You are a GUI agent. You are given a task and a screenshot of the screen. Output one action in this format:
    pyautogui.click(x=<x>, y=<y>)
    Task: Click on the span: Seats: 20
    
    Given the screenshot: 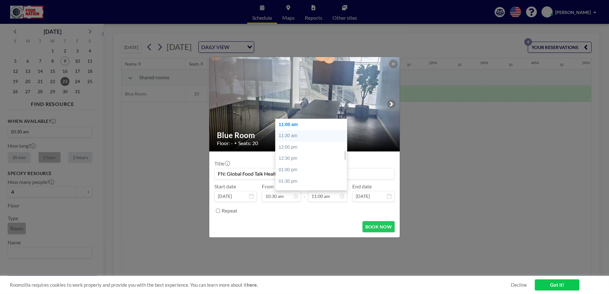 What is the action you would take?
    pyautogui.click(x=248, y=143)
    